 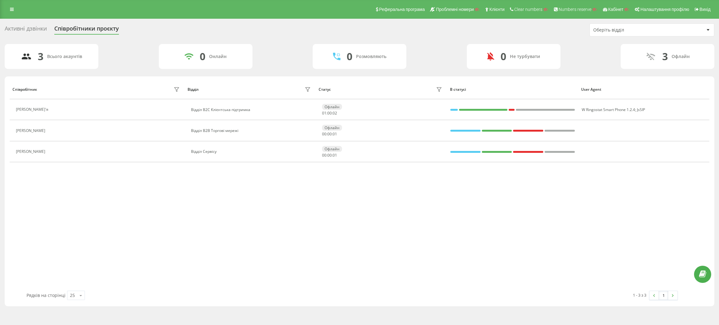 What do you see at coordinates (252, 131) in the screenshot?
I see `div: Відділ В2B Торгові мережі` at bounding box center [252, 131].